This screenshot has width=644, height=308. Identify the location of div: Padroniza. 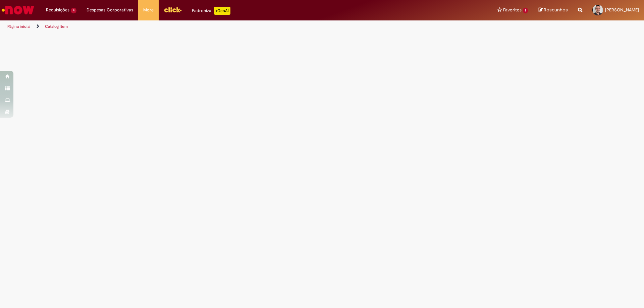
(211, 10).